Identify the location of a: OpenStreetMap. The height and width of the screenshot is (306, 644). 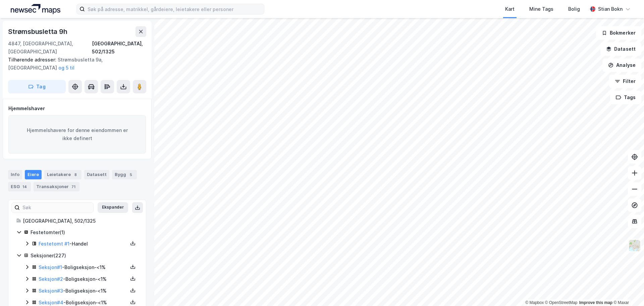
(561, 303).